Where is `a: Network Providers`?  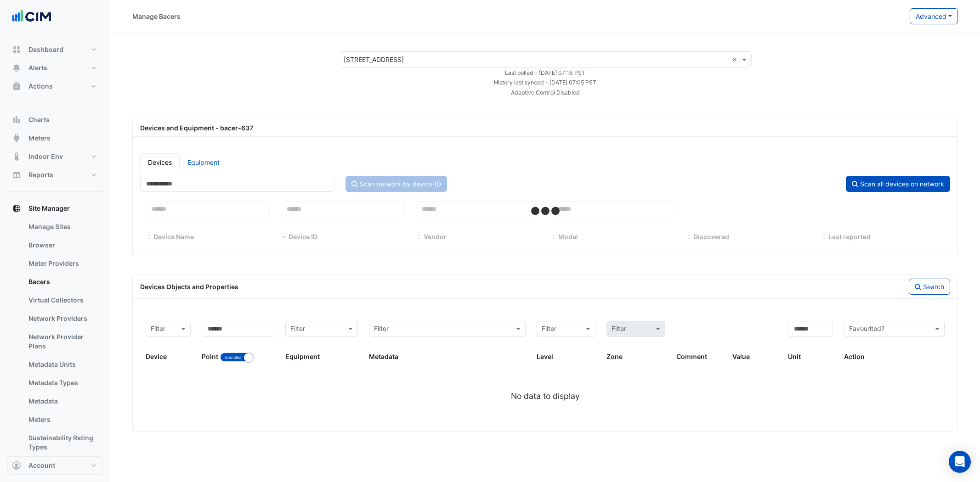
a: Network Providers is located at coordinates (62, 318).